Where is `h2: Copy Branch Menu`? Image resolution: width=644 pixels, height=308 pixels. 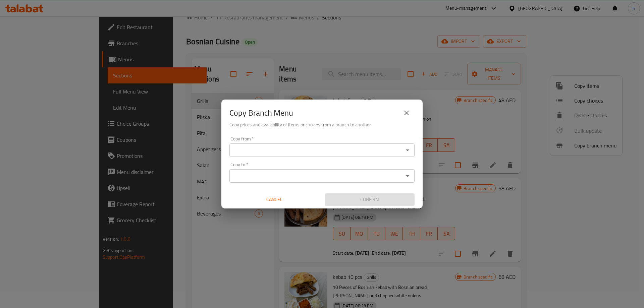 h2: Copy Branch Menu is located at coordinates (261, 113).